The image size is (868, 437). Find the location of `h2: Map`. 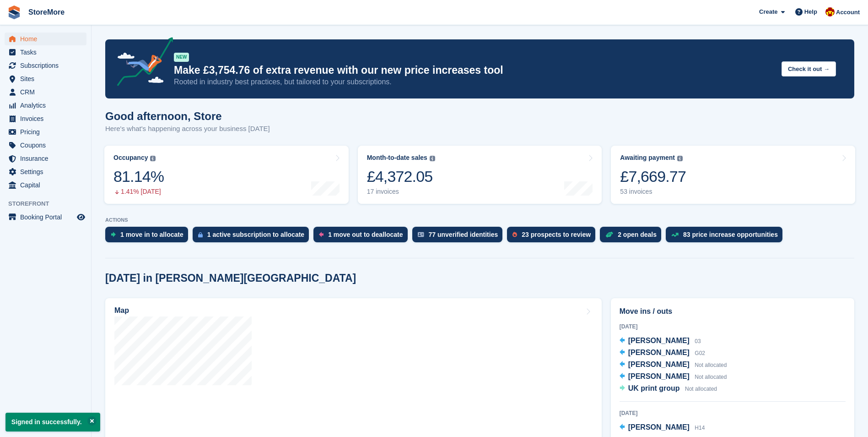

h2: Map is located at coordinates (122, 311).